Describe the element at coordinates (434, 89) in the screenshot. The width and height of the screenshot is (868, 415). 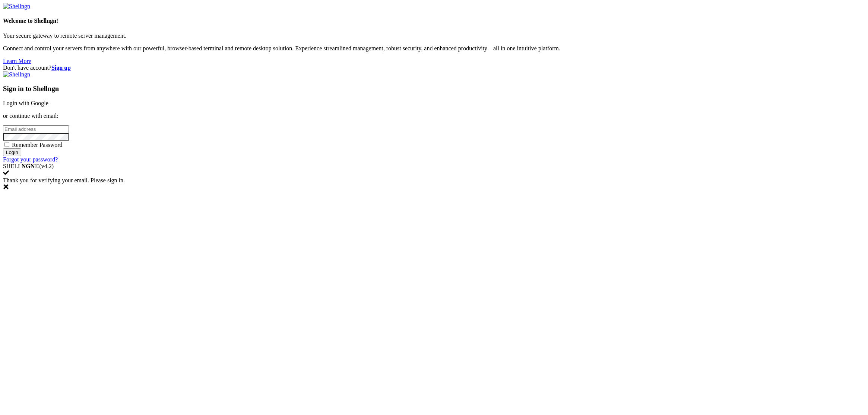
I see `h3: Sign in to Shellngn` at that location.